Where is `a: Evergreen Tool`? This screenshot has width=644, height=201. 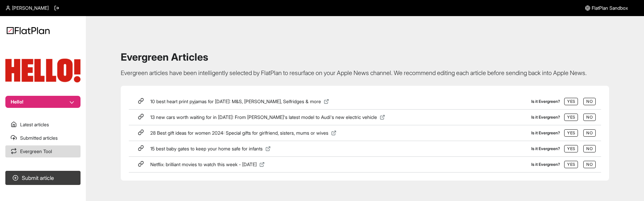
a: Evergreen Tool is located at coordinates (43, 152).